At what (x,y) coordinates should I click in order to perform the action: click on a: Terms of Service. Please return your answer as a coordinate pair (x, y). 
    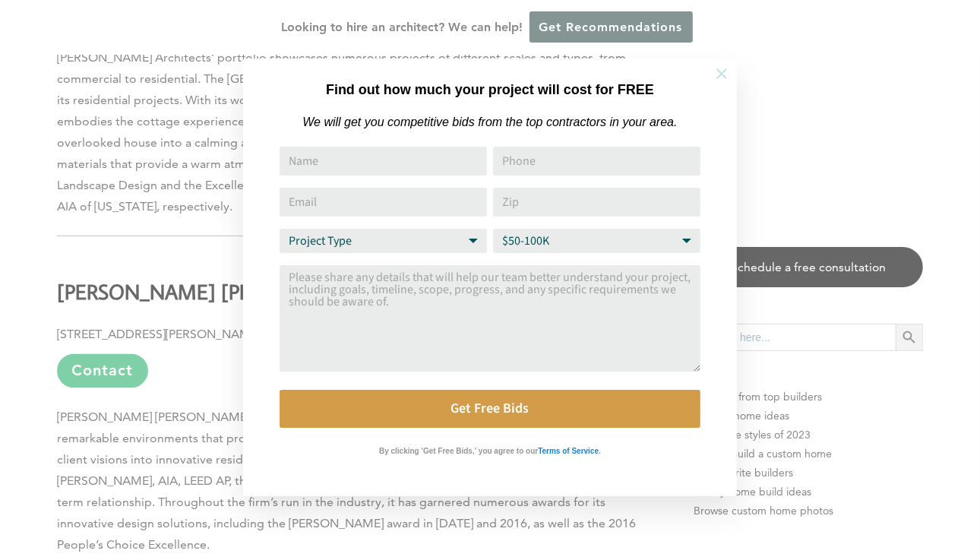
    Looking at the image, I should click on (568, 449).